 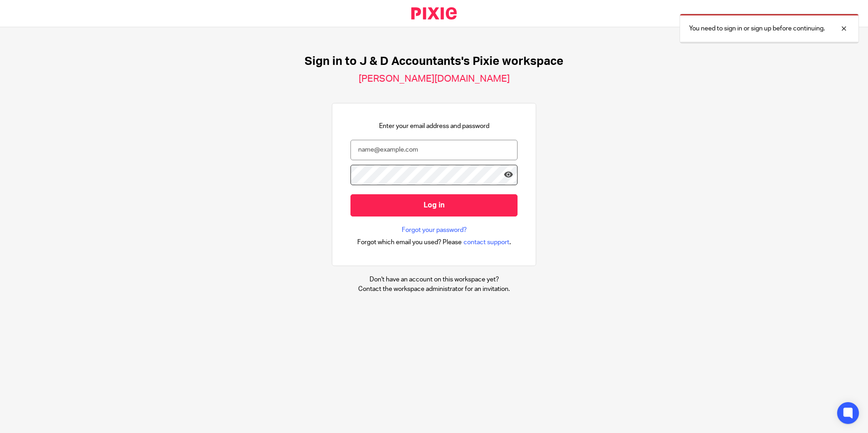 What do you see at coordinates (434, 230) in the screenshot?
I see `a: Forgot your password?` at bounding box center [434, 230].